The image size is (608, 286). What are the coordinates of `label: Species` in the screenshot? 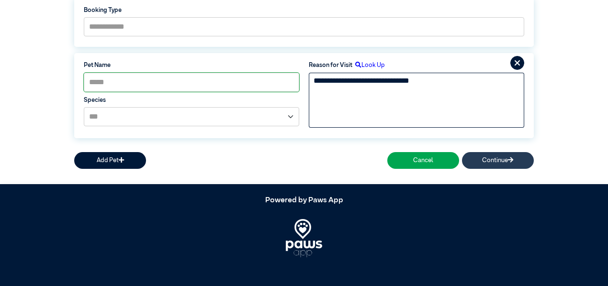 It's located at (191, 100).